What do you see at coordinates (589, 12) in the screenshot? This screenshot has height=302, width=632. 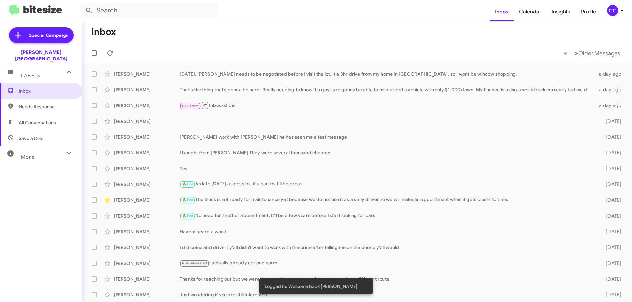 I see `span: Profile` at bounding box center [589, 12].